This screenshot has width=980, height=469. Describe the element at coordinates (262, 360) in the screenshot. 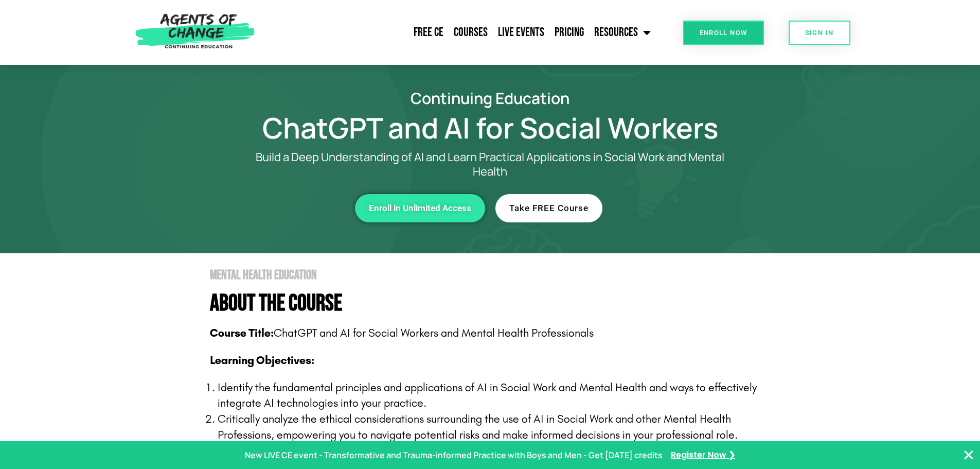

I see `b: Learning Objectives:` at that location.